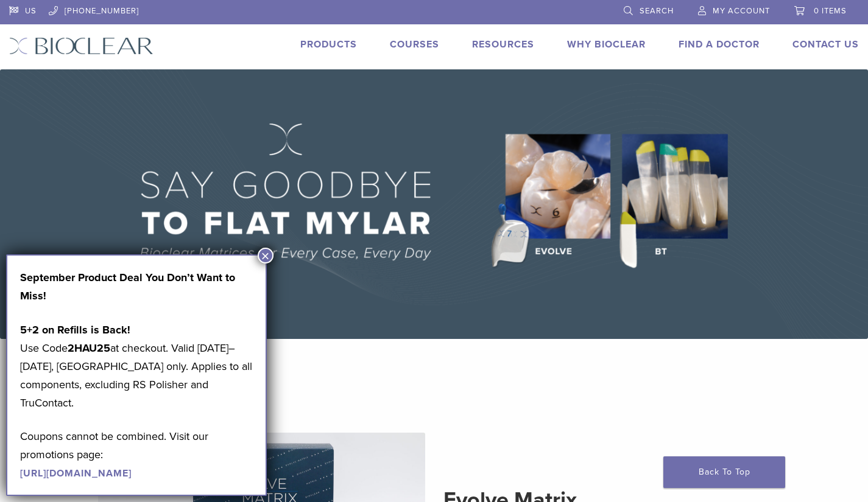 The width and height of the screenshot is (868, 502). What do you see at coordinates (606, 44) in the screenshot?
I see `a: Why Bioclear` at bounding box center [606, 44].